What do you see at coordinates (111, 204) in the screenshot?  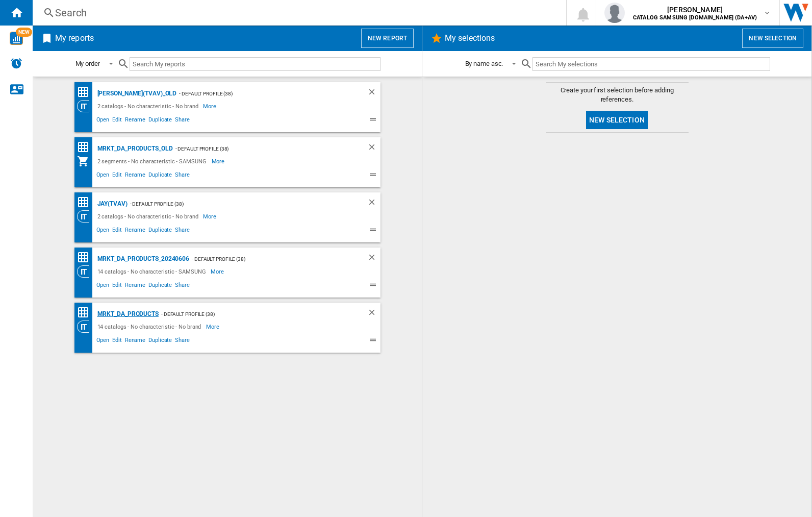 I see `div: JAY(TVAV)` at bounding box center [111, 204].